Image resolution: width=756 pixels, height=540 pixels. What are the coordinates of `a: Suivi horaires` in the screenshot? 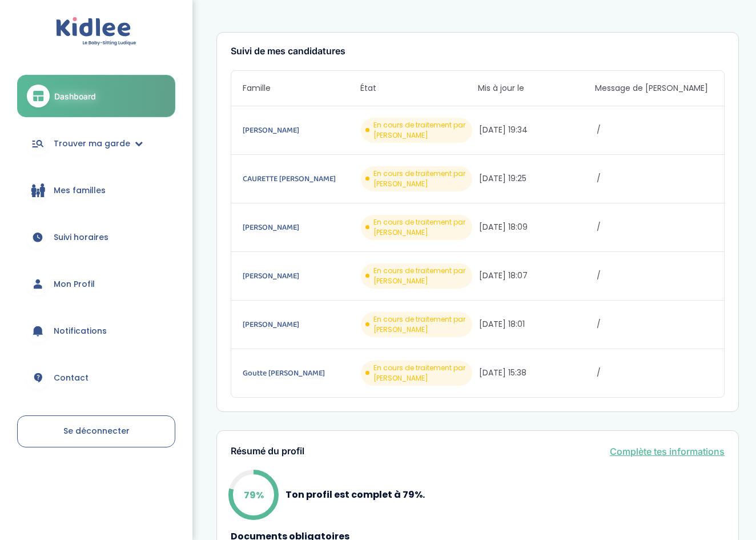 It's located at (96, 237).